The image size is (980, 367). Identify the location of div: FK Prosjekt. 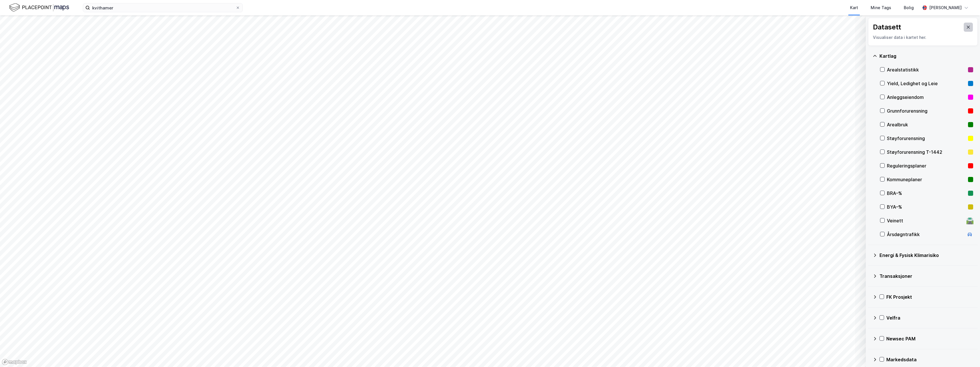
(930, 297).